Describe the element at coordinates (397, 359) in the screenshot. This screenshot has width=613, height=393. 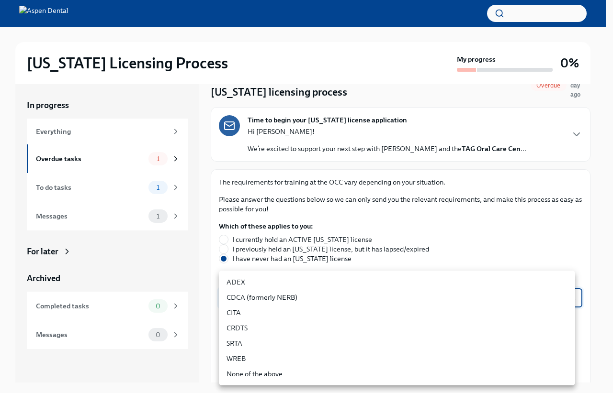
I see `li: WREB` at that location.